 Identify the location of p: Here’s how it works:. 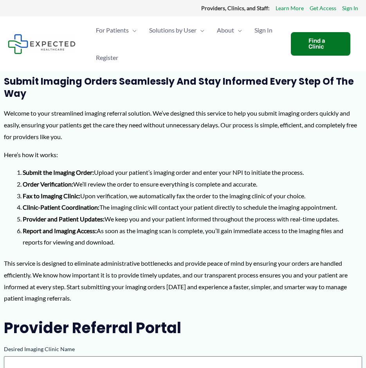
(183, 155).